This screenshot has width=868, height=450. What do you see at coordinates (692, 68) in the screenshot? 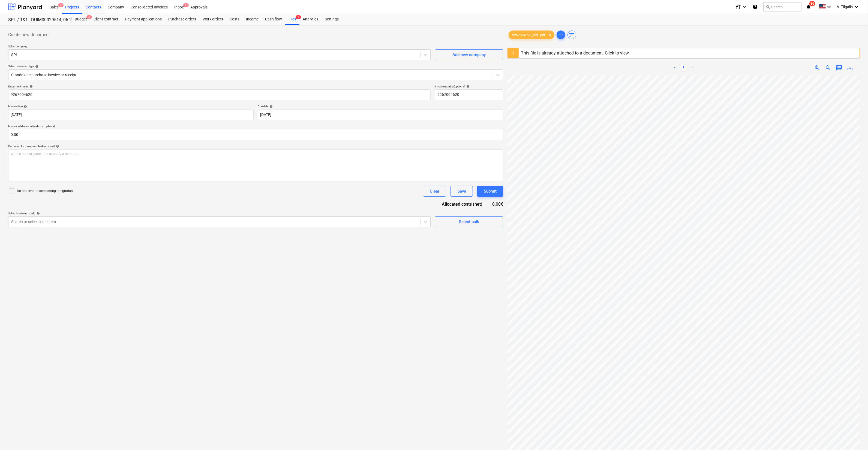
I see `a: Next page` at bounding box center [692, 68].